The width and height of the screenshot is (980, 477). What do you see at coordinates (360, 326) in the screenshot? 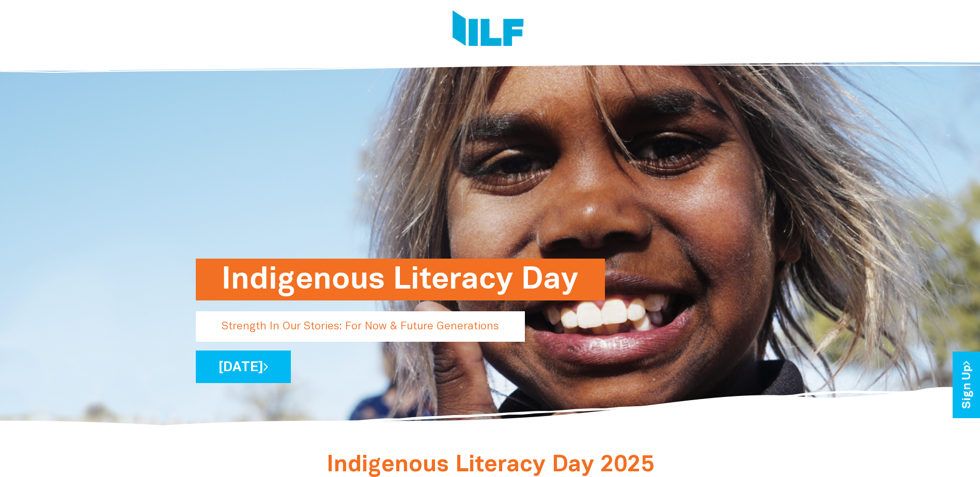
I see `p: Strength In Our Stories: For Now & Future Generations` at bounding box center [360, 326].